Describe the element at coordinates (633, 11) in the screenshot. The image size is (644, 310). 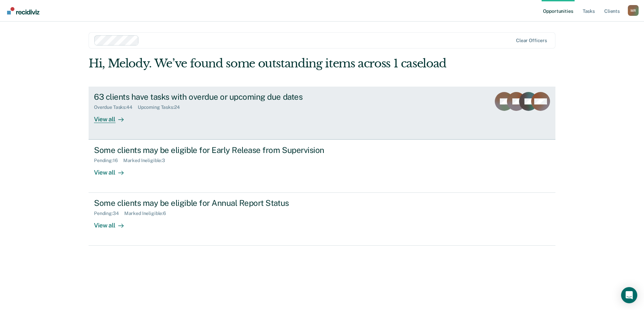
I see `div: M R` at that location.